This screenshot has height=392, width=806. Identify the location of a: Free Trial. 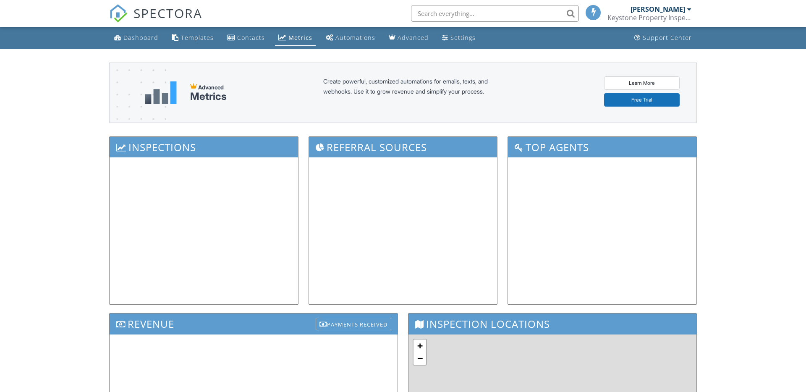
(642, 100).